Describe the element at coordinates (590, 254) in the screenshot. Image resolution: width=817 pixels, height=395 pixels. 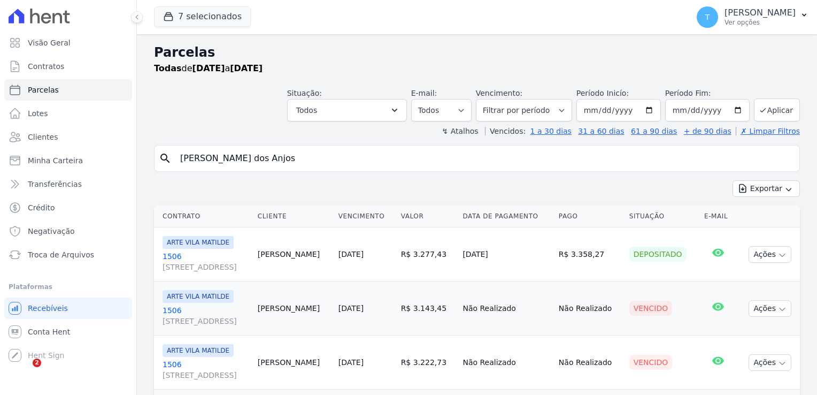
I see `td: R$ 3.358,27` at that location.